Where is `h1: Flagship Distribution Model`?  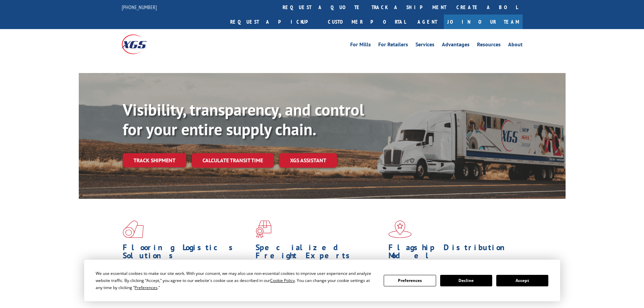
h1: Flagship Distribution Model is located at coordinates (452, 253).